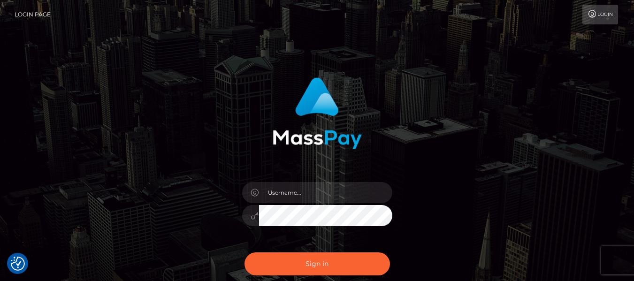  Describe the element at coordinates (317, 113) in the screenshot. I see `img: MassPay Login` at that location.